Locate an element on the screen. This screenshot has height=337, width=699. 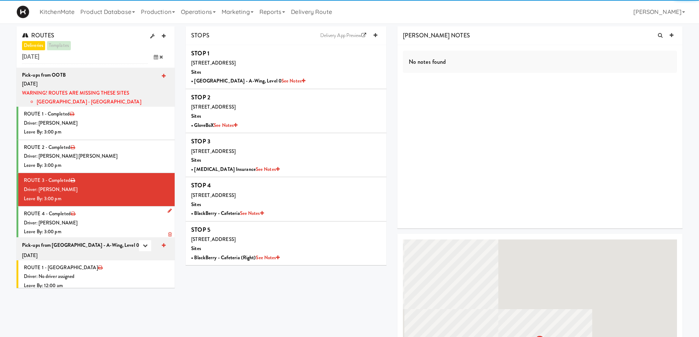
b: Pick-ups from OOTB is located at coordinates (44, 75).